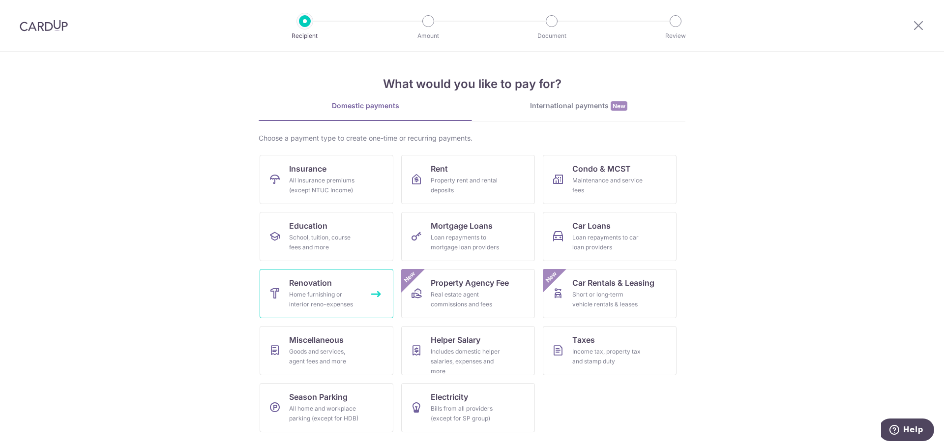 The image size is (944, 448). Describe the element at coordinates (327, 408) in the screenshot. I see `a: Season ParkingAll home and workplace parking (except for HDB)` at that location.